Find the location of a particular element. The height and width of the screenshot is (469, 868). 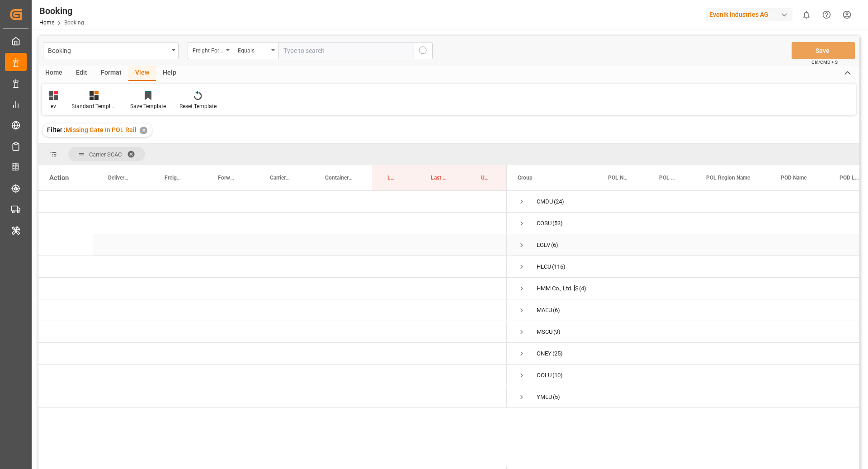

span: Last Opened By is located at coordinates (439, 177).